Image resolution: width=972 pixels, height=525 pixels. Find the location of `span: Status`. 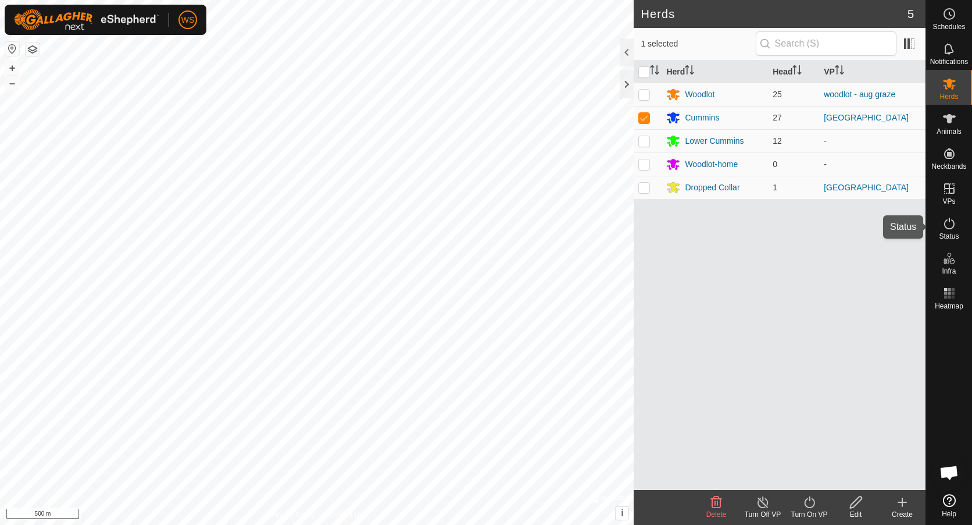

span: Status is located at coordinates (949, 236).